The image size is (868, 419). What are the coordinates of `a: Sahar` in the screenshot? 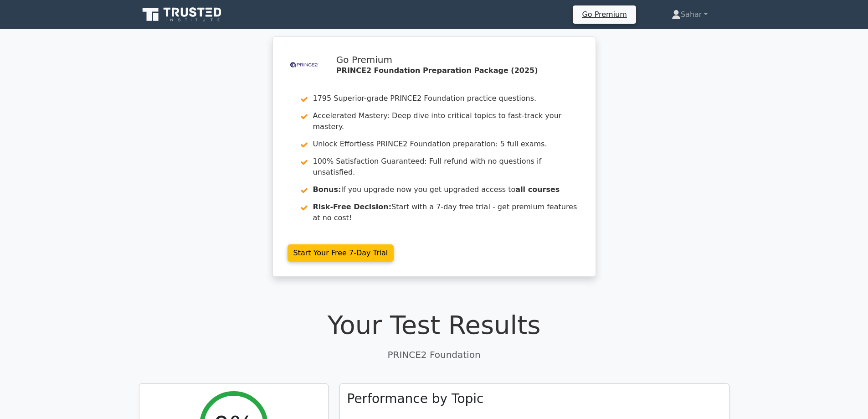 It's located at (689, 15).